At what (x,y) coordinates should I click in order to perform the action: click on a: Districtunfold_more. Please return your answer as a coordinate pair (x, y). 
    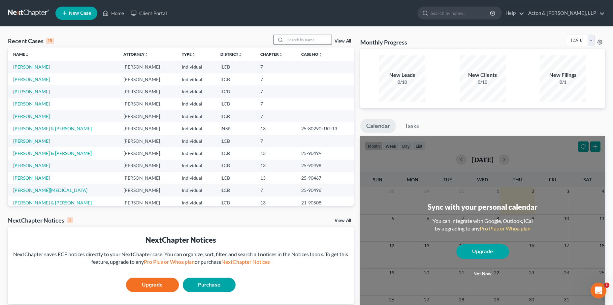
    Looking at the image, I should click on (231, 54).